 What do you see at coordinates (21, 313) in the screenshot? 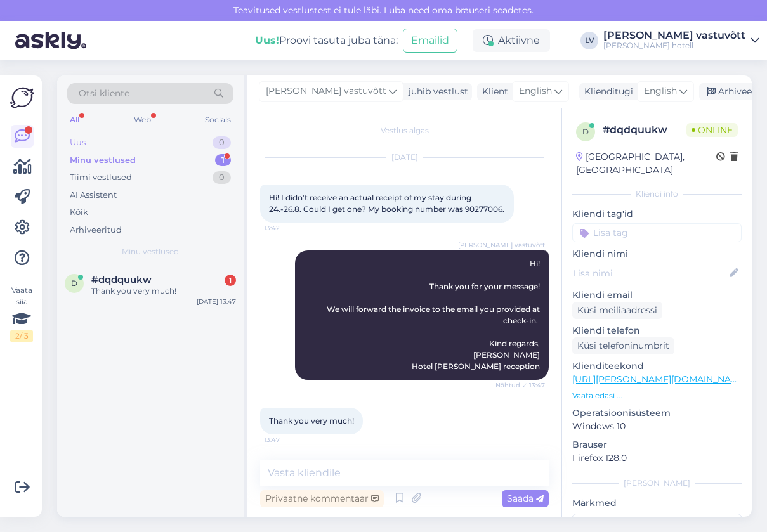
I see `div: Vaata siia` at bounding box center [21, 313].